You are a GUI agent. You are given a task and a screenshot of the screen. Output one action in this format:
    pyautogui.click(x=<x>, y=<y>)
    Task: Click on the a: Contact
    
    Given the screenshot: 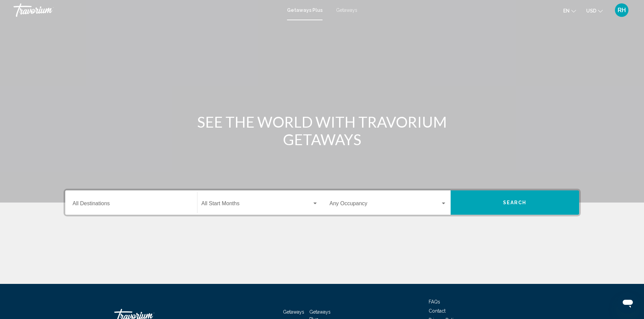 What is the action you would take?
    pyautogui.click(x=437, y=311)
    